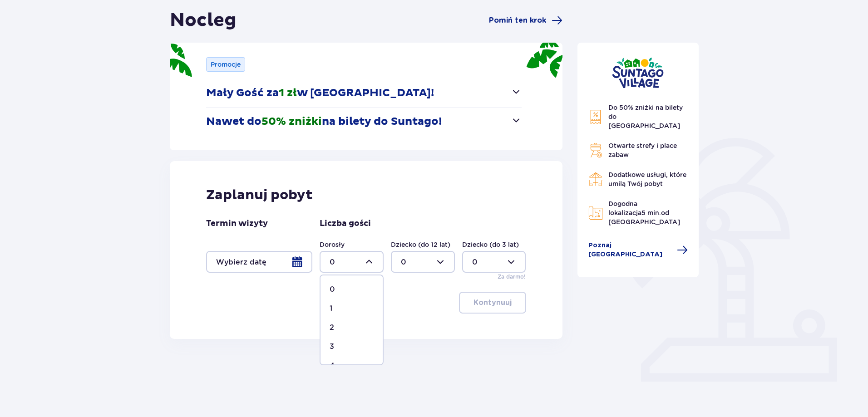 The width and height of the screenshot is (868, 417). Describe the element at coordinates (595, 179) in the screenshot. I see `img: Restaurant Icon` at that location.